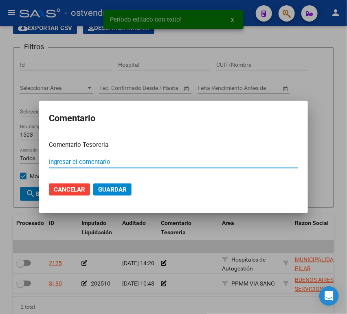 This screenshot has width=347, height=314. What do you see at coordinates (173, 145) in the screenshot?
I see `p: Comentario Tesoreria` at bounding box center [173, 145].